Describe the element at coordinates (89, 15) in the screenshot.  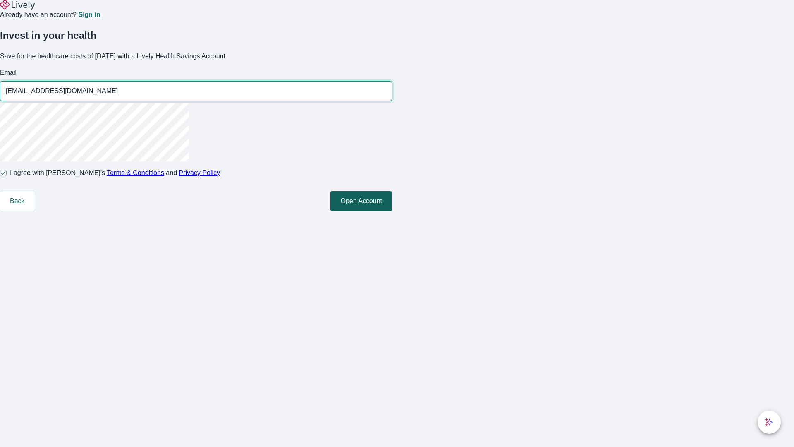
I see `a: Sign in` at that location.